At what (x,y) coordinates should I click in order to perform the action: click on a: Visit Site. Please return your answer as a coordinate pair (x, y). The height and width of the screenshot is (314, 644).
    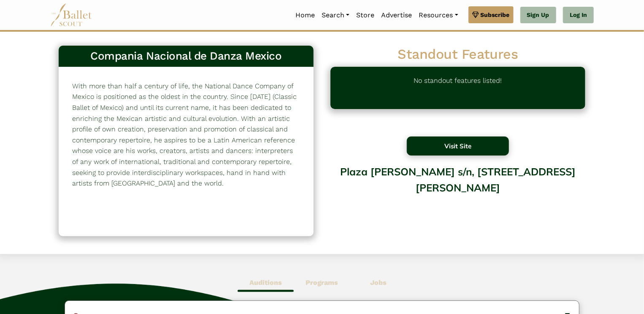
    Looking at the image, I should click on (458, 146).